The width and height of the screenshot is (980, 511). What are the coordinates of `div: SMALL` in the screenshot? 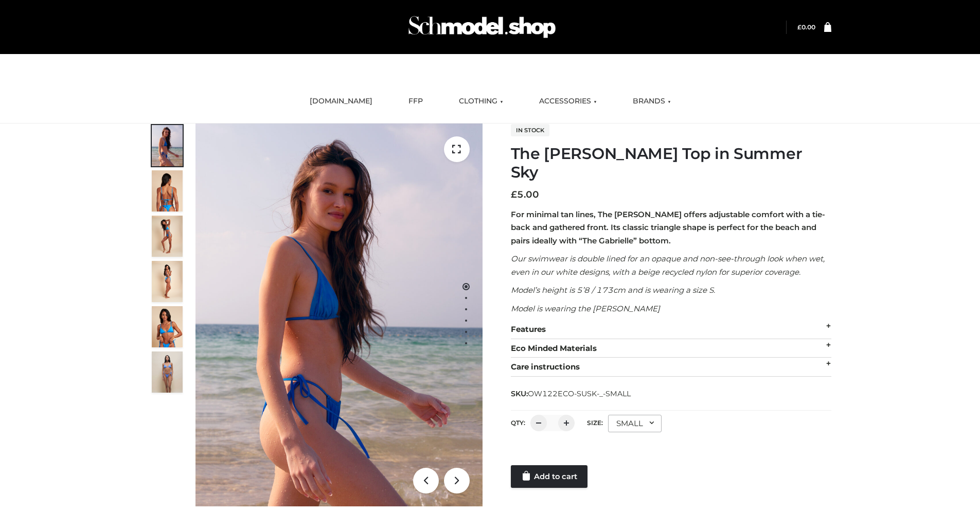 It's located at (635, 423).